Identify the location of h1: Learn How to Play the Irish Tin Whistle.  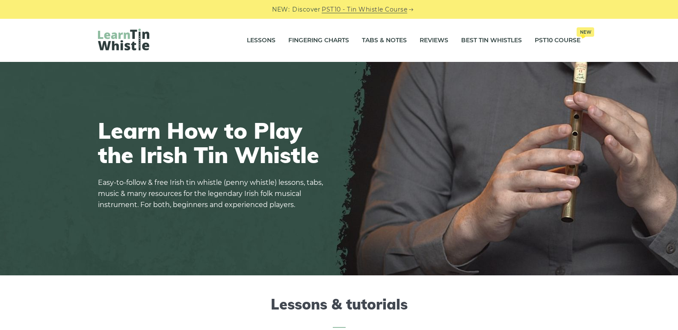
(213, 143).